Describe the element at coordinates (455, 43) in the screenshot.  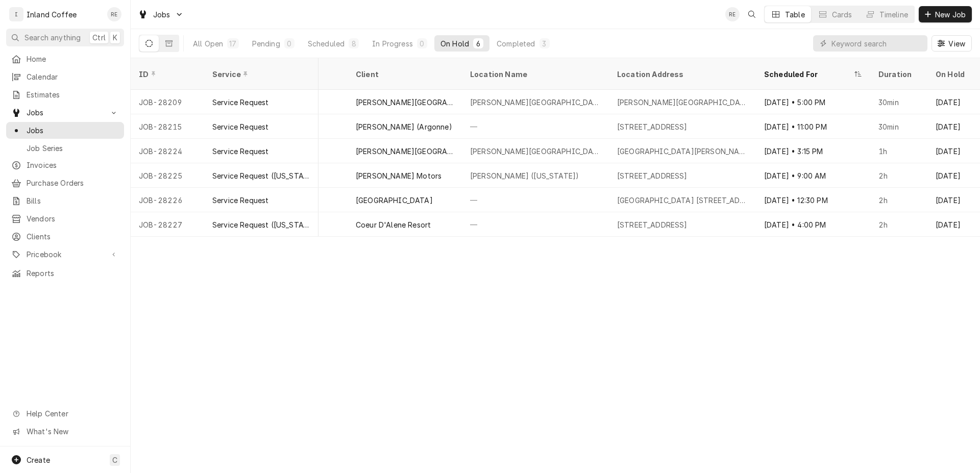
I see `div: On Hold` at that location.